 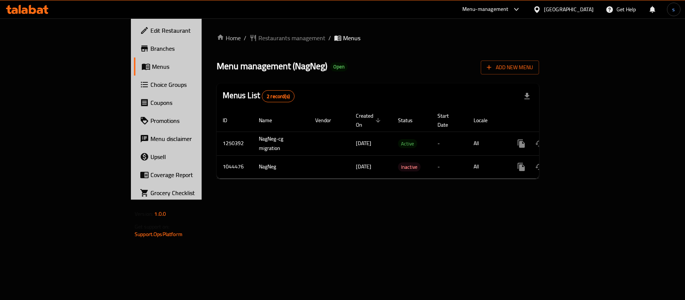 I want to click on span: 2 record(s), so click(x=278, y=96).